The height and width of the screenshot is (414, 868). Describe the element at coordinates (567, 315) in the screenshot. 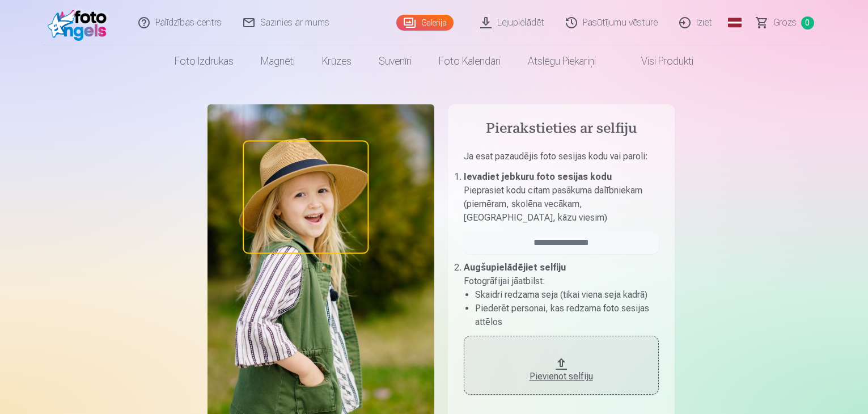

I see `li: Piederēt personai, kas redzama foto sesijas attēlos` at that location.